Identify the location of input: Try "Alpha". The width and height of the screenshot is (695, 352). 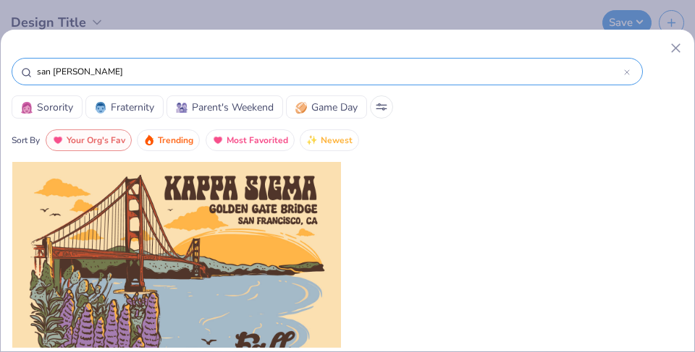
(329, 72).